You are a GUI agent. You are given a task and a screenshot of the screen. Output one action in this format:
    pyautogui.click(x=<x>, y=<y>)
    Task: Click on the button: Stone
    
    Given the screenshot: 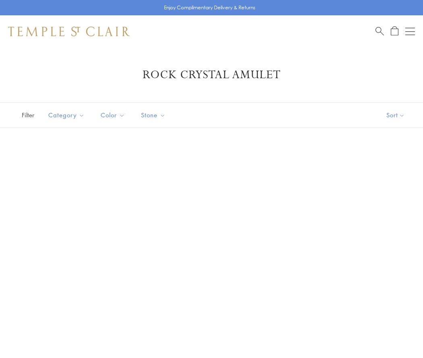 What is the action you would take?
    pyautogui.click(x=153, y=115)
    